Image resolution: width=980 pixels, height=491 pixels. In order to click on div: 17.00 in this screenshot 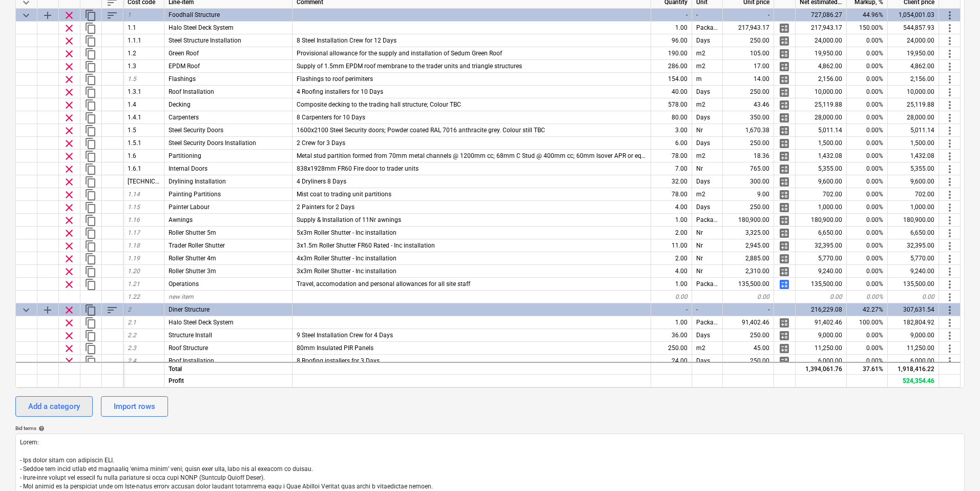, I will do `click(748, 66)`.